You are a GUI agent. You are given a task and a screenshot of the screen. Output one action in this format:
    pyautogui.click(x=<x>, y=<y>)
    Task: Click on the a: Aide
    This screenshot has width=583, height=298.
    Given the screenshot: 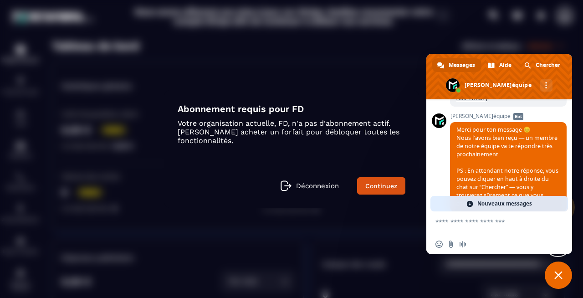 What is the action you would take?
    pyautogui.click(x=500, y=65)
    